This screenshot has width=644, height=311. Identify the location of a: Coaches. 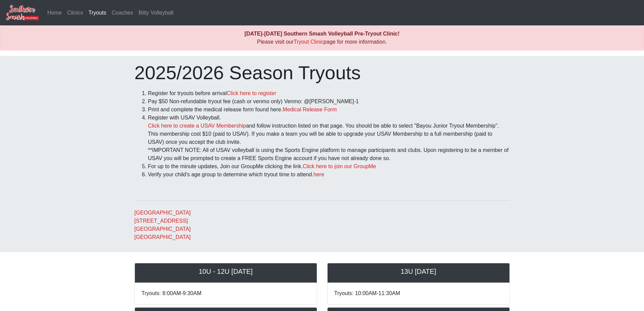
(122, 13).